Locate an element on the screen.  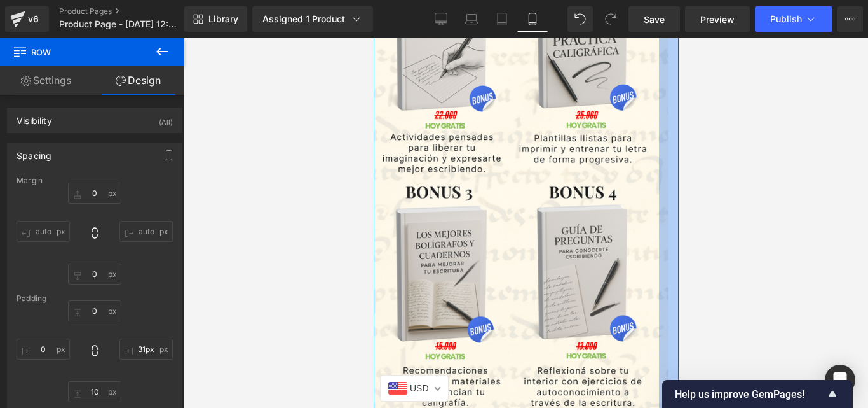
div: (All) is located at coordinates (166, 118).